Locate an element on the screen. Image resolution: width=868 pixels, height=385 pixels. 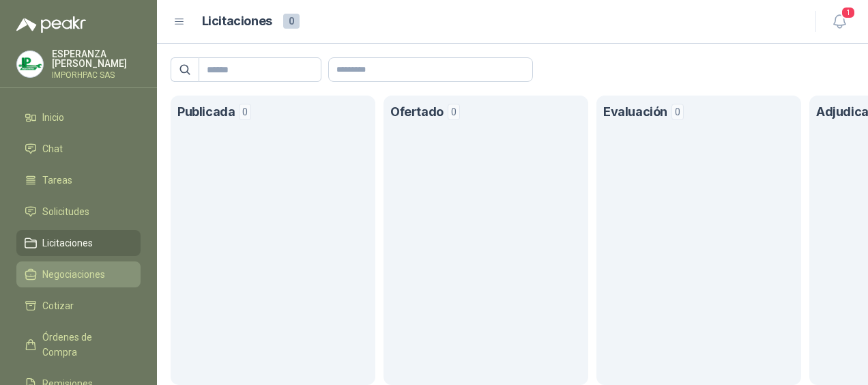
span: Chat is located at coordinates (53, 149).